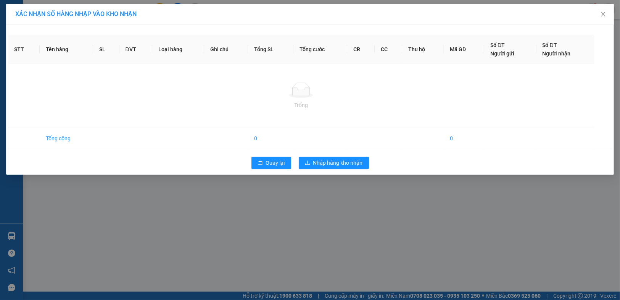 Image resolution: width=620 pixels, height=300 pixels. Describe the element at coordinates (260, 163) in the screenshot. I see `span: rollback` at that location.